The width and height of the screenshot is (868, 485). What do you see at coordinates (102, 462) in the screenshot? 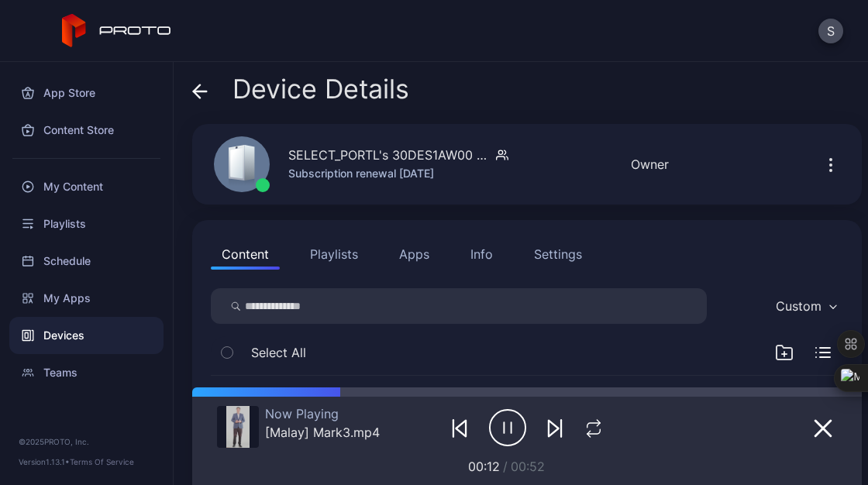
I see `a: Terms Of Service` at bounding box center [102, 462].